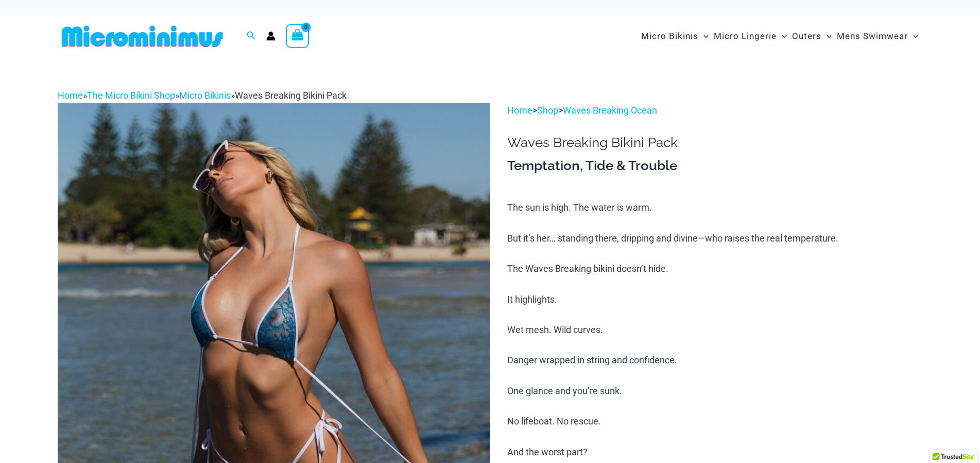 This screenshot has width=980, height=463. Describe the element at coordinates (745, 36) in the screenshot. I see `span: Micro Lingerie` at that location.